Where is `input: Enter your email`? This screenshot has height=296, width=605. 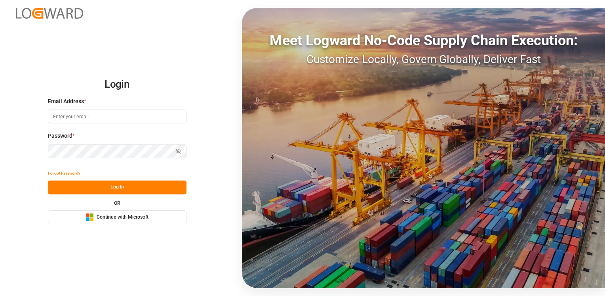
input: Enter your email is located at coordinates (117, 116).